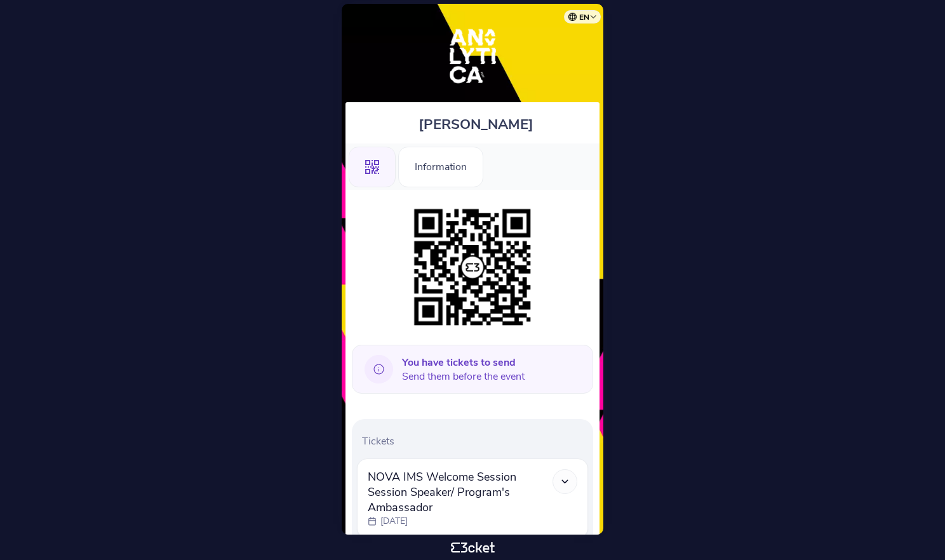 The height and width of the screenshot is (560, 945). What do you see at coordinates (441, 165) in the screenshot?
I see `a: Information` at bounding box center [441, 165].